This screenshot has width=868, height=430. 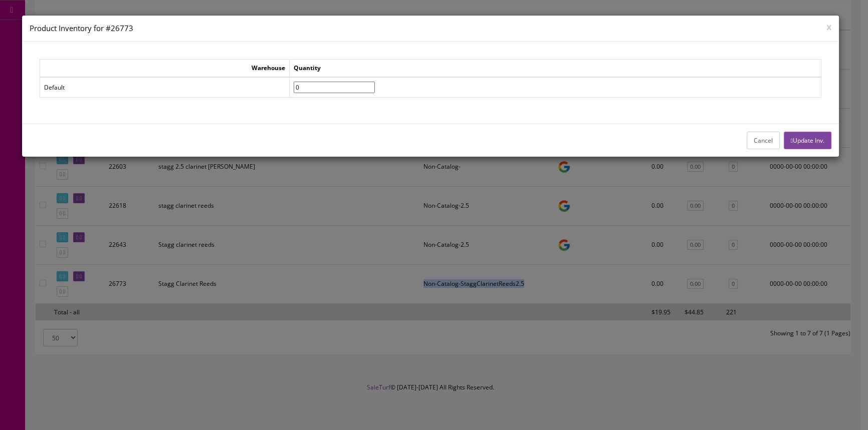 What do you see at coordinates (554, 68) in the screenshot?
I see `td: Quantity` at bounding box center [554, 68].